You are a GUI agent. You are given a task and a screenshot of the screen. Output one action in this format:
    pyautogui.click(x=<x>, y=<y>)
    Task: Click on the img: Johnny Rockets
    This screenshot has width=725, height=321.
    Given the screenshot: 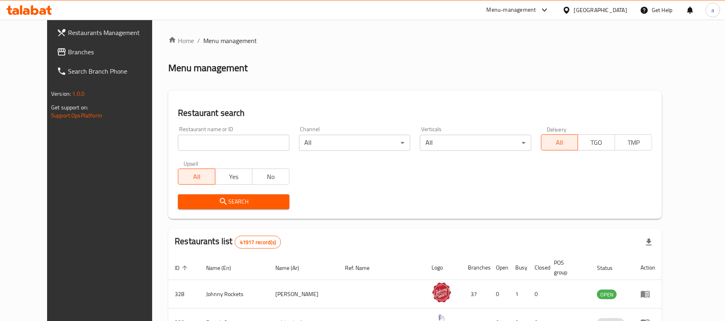 What is the action you would take?
    pyautogui.click(x=442, y=293)
    